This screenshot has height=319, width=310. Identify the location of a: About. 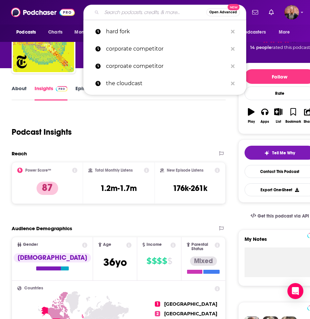
(19, 93).